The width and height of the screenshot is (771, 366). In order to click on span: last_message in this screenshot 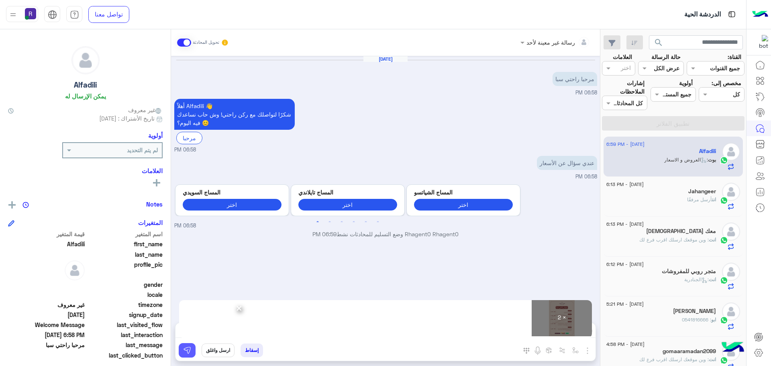, I will do `click(125, 345)`.